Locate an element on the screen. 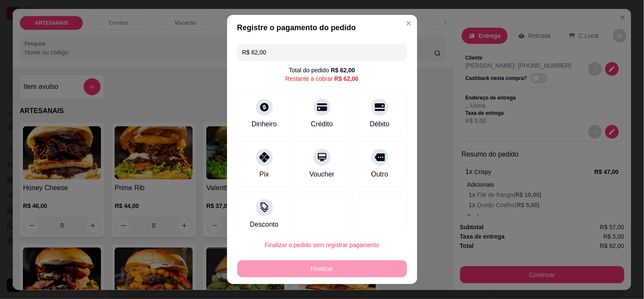  div: Outro is located at coordinates (379, 174).